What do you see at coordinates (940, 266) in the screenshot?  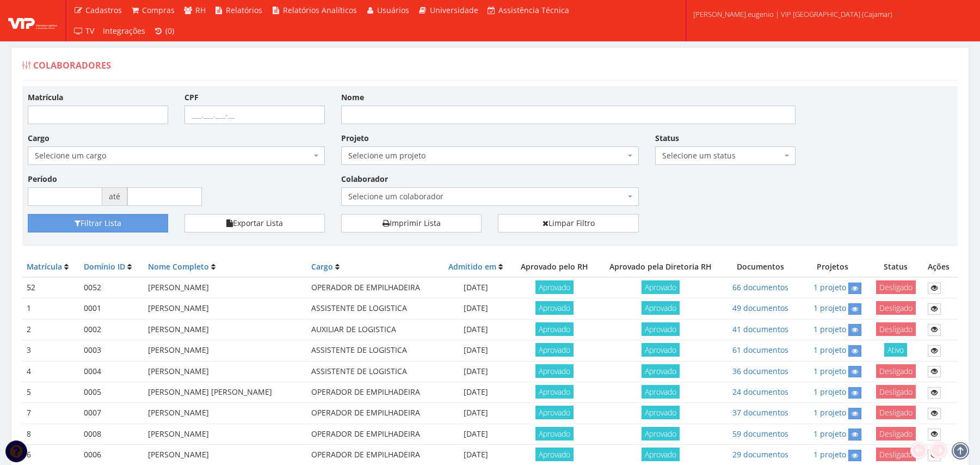 I see `th: Ações` at bounding box center [940, 266].